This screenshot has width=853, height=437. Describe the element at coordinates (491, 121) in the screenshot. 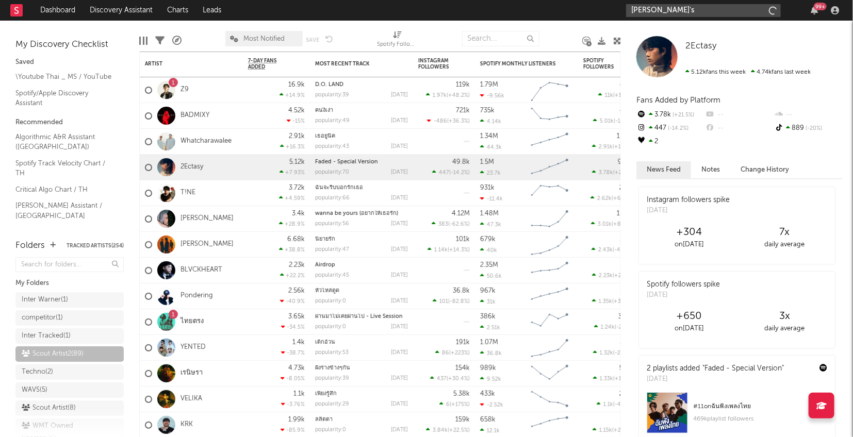

I see `div: 4.14k` at that location.